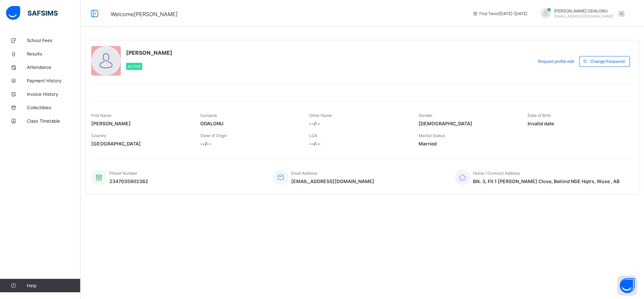 This screenshot has width=644, height=299. Describe the element at coordinates (320, 115) in the screenshot. I see `span: Other Name` at that location.